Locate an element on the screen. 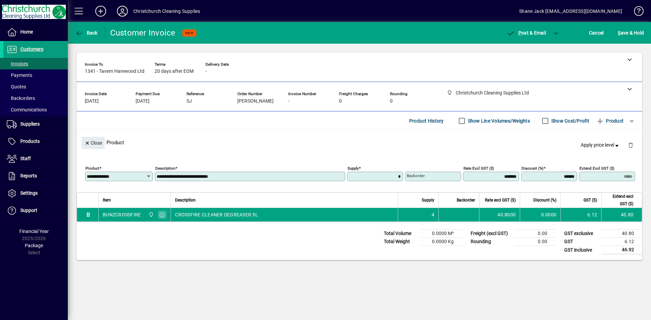  span: Extend excl GST ($) is located at coordinates (619, 200).